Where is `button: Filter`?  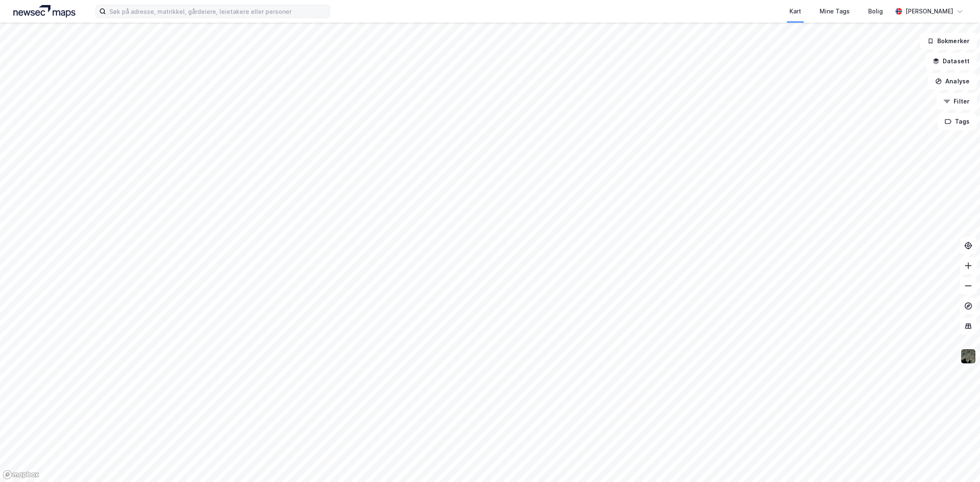 button: Filter is located at coordinates (957, 101).